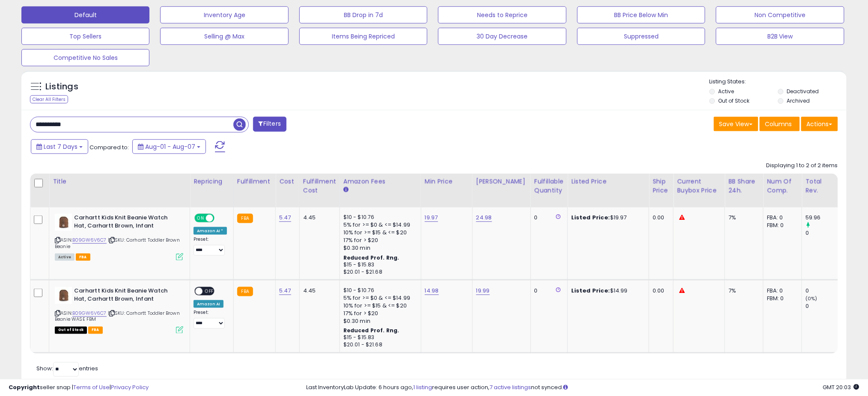 The height and width of the screenshot is (396, 868). Describe the element at coordinates (744, 186) in the screenshot. I see `div: BB Share 24h.` at that location.